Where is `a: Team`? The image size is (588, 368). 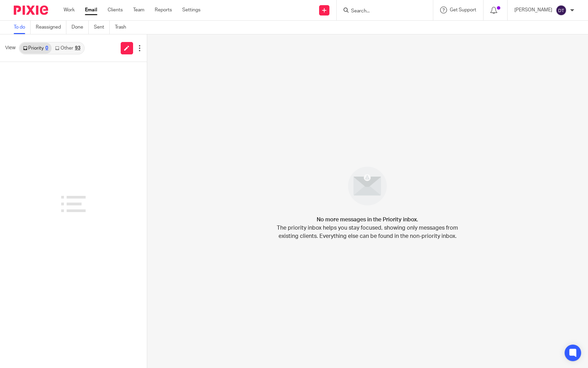
a: Team is located at coordinates (138, 10).